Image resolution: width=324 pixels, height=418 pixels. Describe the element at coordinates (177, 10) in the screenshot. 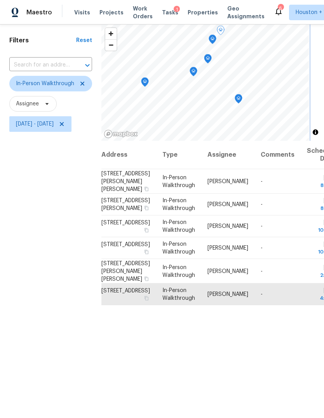

I see `div: 1` at that location.